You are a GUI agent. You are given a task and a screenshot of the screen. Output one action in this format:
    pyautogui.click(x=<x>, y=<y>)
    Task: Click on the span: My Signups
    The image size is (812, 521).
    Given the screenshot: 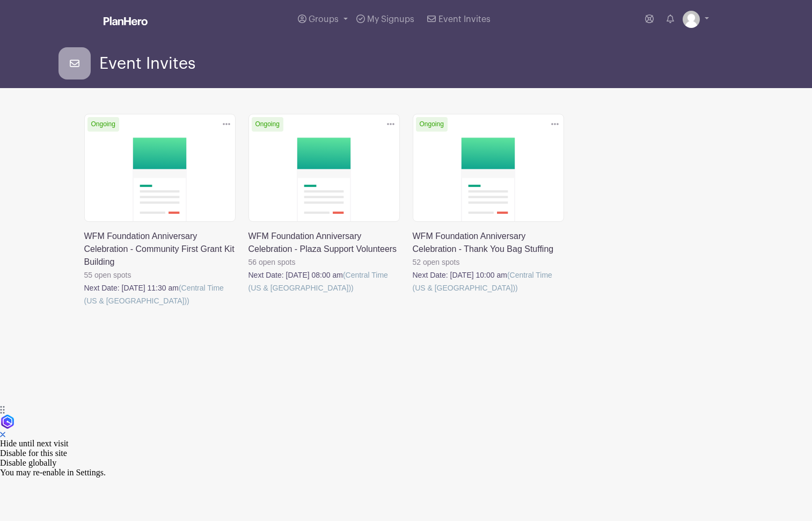 What is the action you would take?
    pyautogui.click(x=391, y=19)
    